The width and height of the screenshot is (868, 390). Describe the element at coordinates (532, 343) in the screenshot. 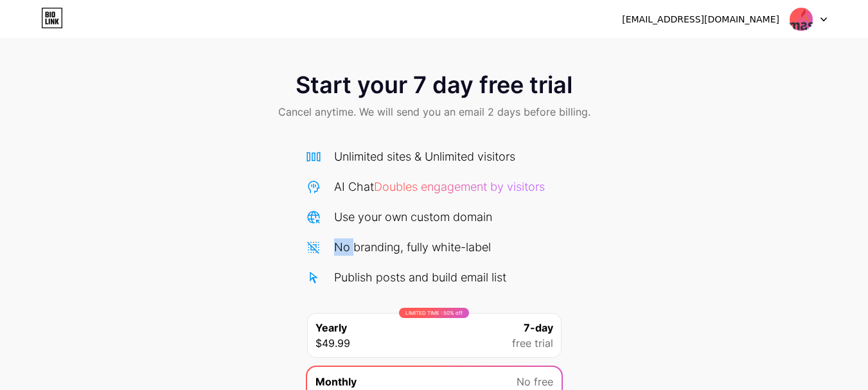

I see `span: free trial` at that location.